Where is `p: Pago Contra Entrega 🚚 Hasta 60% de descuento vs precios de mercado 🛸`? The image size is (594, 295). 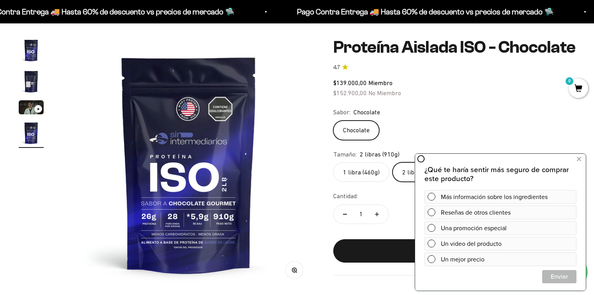 p: Pago Contra Entrega 🚚 Hasta 60% de descuento vs precios de mercado 🛸 is located at coordinates (375, 12).